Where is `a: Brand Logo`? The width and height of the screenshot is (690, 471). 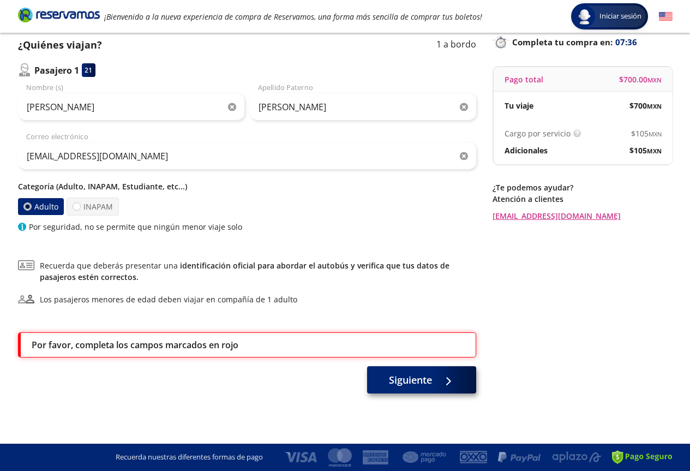 a: Brand Logo is located at coordinates (59, 16).